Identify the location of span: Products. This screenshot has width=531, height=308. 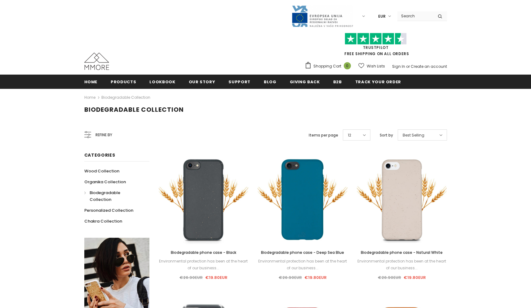
(123, 82).